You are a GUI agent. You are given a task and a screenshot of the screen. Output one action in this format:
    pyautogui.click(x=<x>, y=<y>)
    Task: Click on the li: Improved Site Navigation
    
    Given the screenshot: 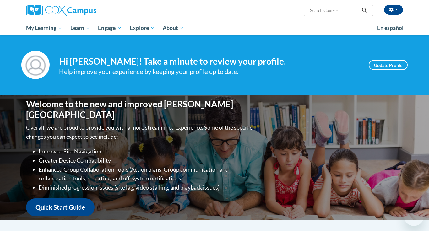 What is the action you would take?
    pyautogui.click(x=146, y=151)
    